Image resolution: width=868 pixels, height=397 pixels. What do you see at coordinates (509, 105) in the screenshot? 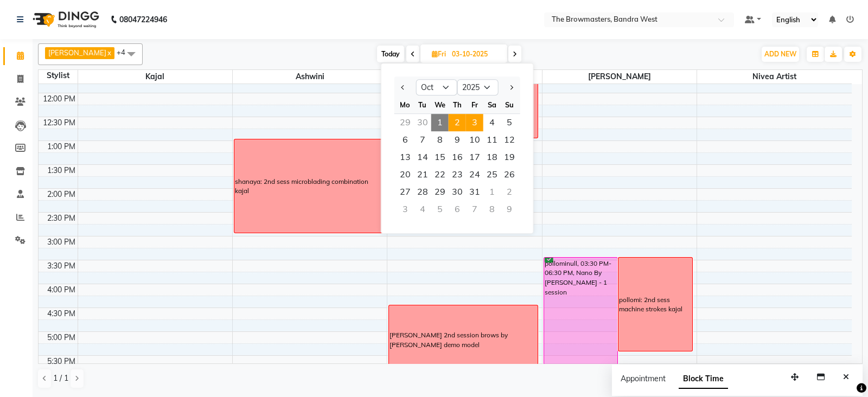
I see `div: Su` at bounding box center [509, 105].